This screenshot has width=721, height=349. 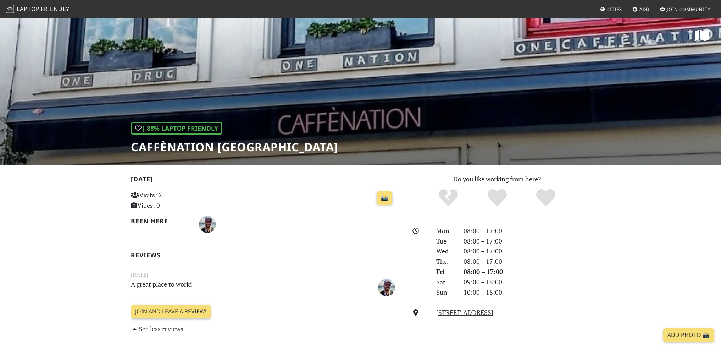 I want to click on div: Yes, so click(x=497, y=198).